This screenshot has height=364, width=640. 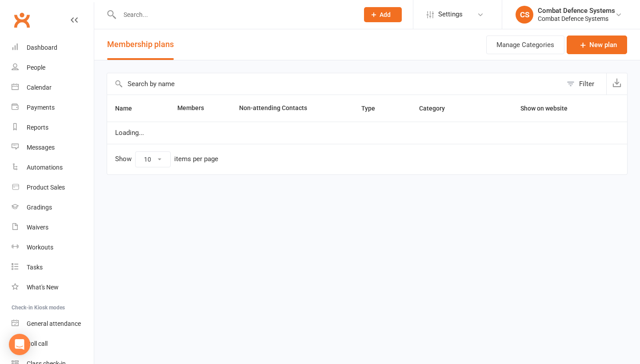 What do you see at coordinates (36, 68) in the screenshot?
I see `div: People` at bounding box center [36, 68].